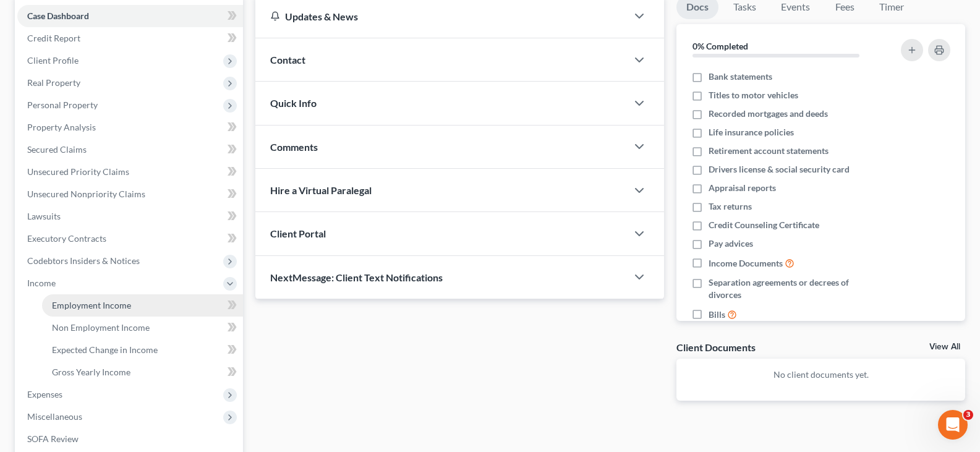 This screenshot has height=452, width=980. What do you see at coordinates (753, 95) in the screenshot?
I see `span: Titles to motor vehicles` at bounding box center [753, 95].